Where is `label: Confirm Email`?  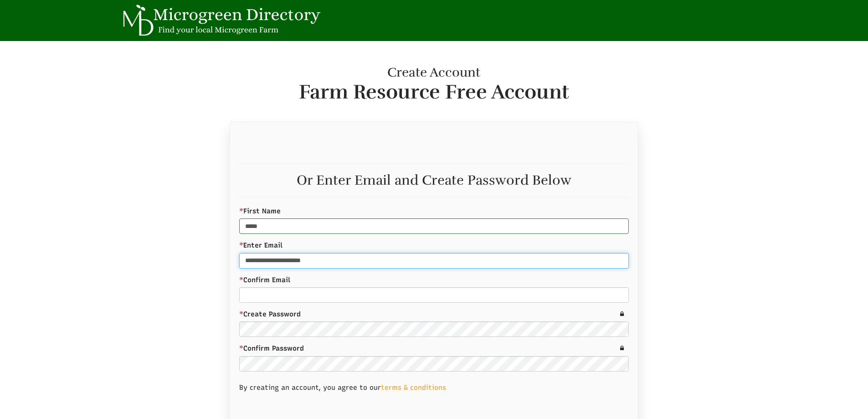
label: Confirm Email is located at coordinates (434, 280).